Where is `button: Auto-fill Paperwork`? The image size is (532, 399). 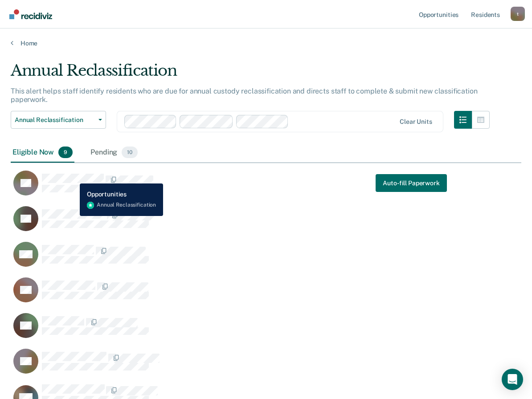 button: Auto-fill Paperwork is located at coordinates (411, 183).